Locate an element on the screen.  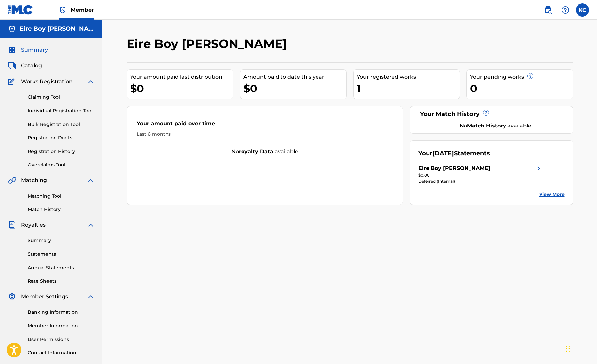
a: SummarySummary is located at coordinates (28, 50).